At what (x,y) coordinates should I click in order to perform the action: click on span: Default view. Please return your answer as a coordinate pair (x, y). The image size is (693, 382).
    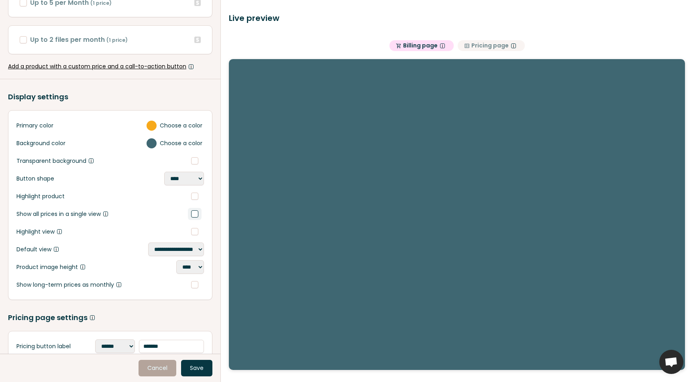
    Looking at the image, I should click on (39, 249).